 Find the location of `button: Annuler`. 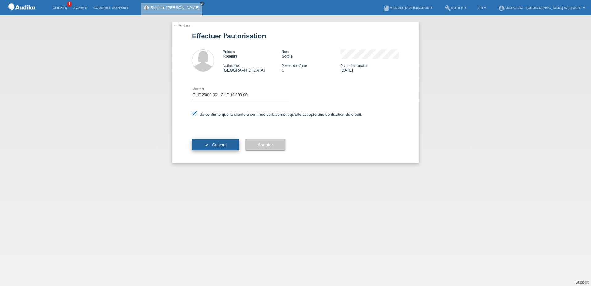

button: Annuler is located at coordinates (265, 145).